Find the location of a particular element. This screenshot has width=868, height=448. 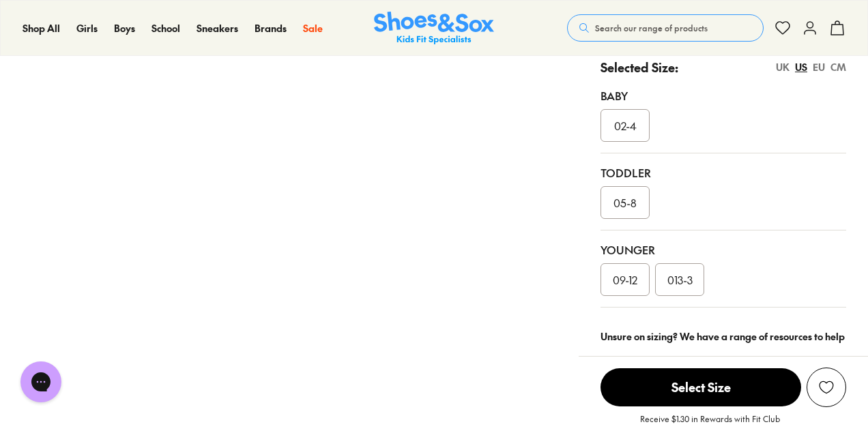

div: Unsure on sizing? We have a range of resources to help is located at coordinates (723, 336).